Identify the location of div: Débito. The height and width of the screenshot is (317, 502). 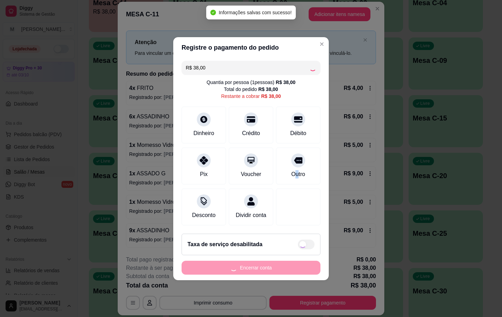
(298, 133).